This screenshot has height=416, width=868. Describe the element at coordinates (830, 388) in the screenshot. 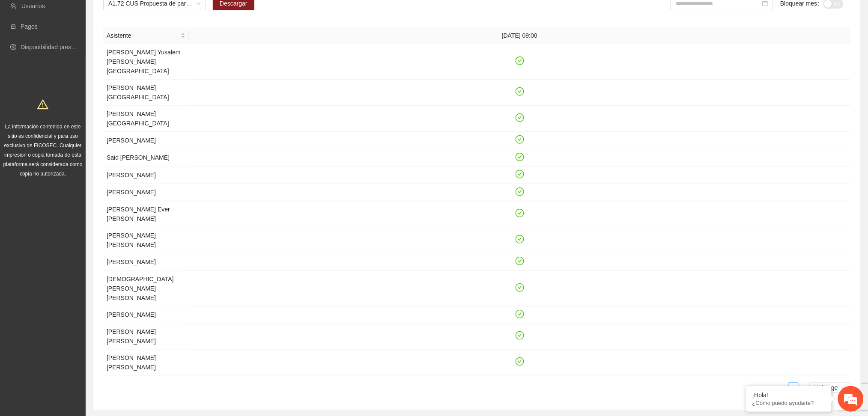

I see `div: Page Size` at that location.